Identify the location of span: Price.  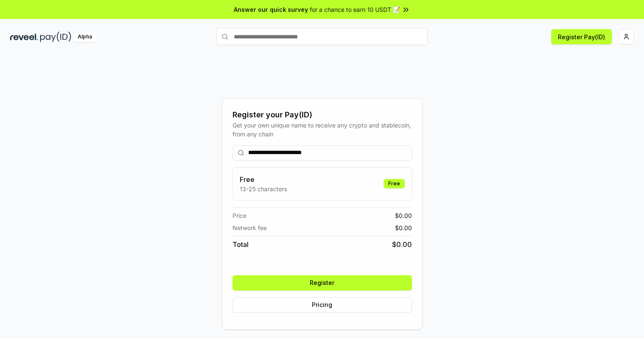
(239, 215).